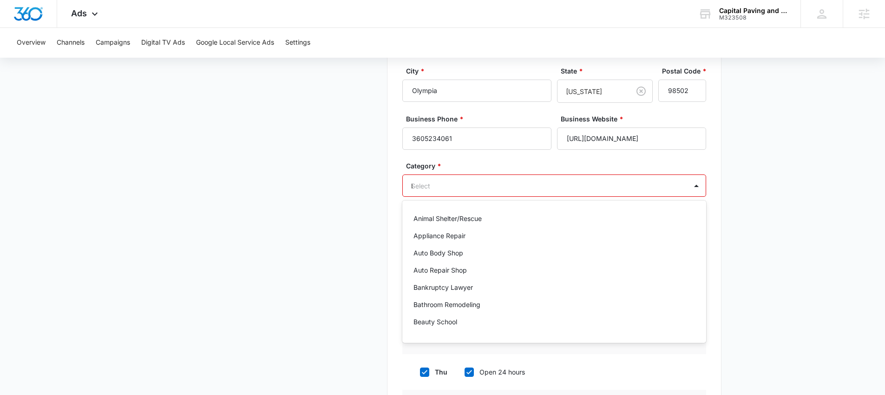  I want to click on img: tab_keywords_by_traffic_grey.svg, so click(96, 58).